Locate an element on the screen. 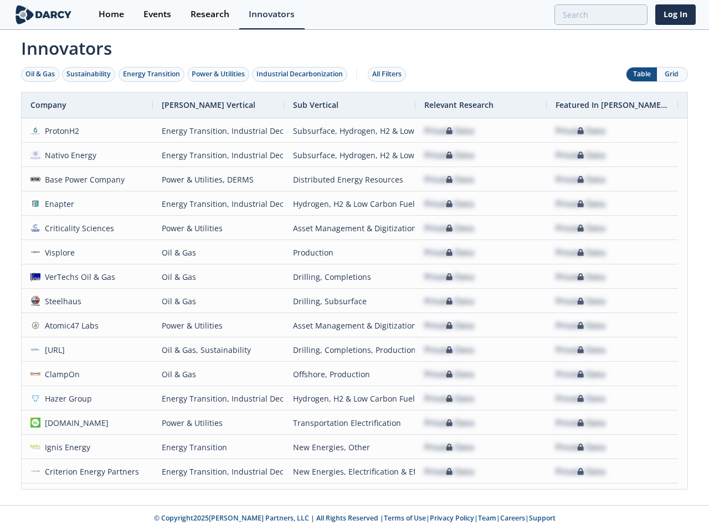 The width and height of the screenshot is (709, 531). button: Sustainability is located at coordinates (89, 74).